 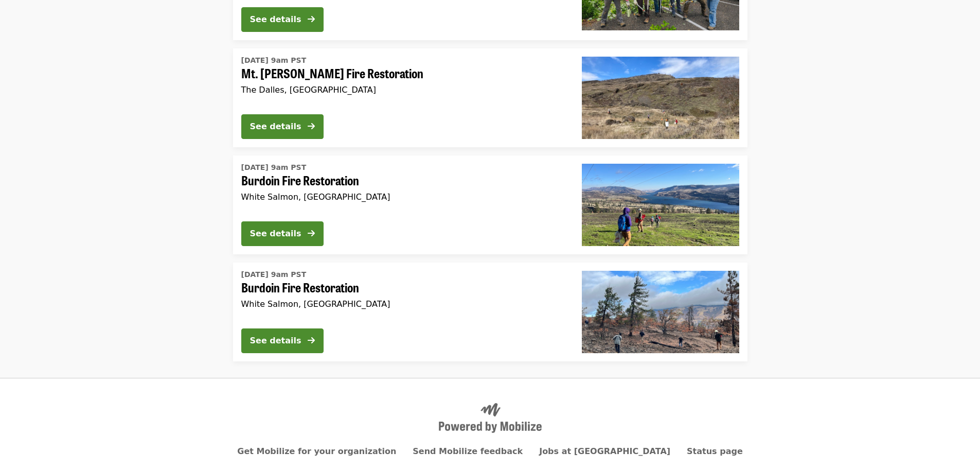 What do you see at coordinates (317, 451) in the screenshot?
I see `span: Get Mobilize for your organization` at bounding box center [317, 451].